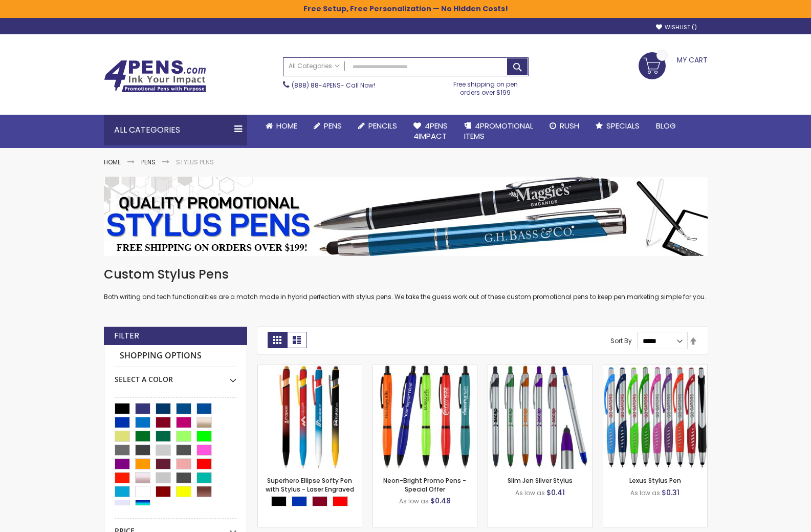 The width and height of the screenshot is (811, 532). What do you see at coordinates (431, 131) in the screenshot?
I see `span: 4Pens 4impact` at bounding box center [431, 131].